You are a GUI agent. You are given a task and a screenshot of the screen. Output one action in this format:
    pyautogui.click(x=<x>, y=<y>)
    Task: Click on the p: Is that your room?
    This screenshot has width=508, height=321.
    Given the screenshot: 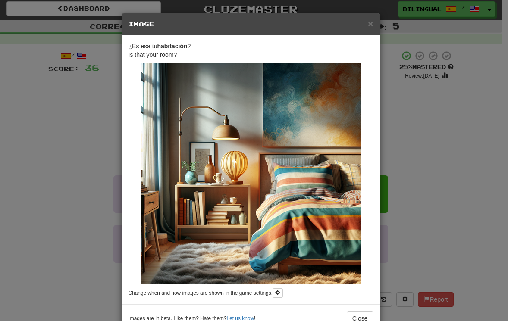 What is the action you would take?
    pyautogui.click(x=251, y=50)
    